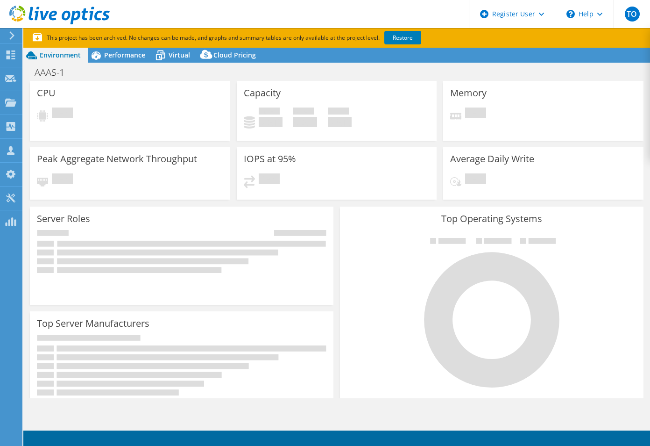 This screenshot has width=650, height=446. I want to click on h3: CPU, so click(46, 93).